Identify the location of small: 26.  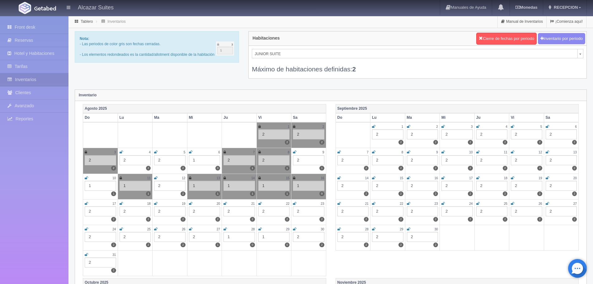
(540, 203).